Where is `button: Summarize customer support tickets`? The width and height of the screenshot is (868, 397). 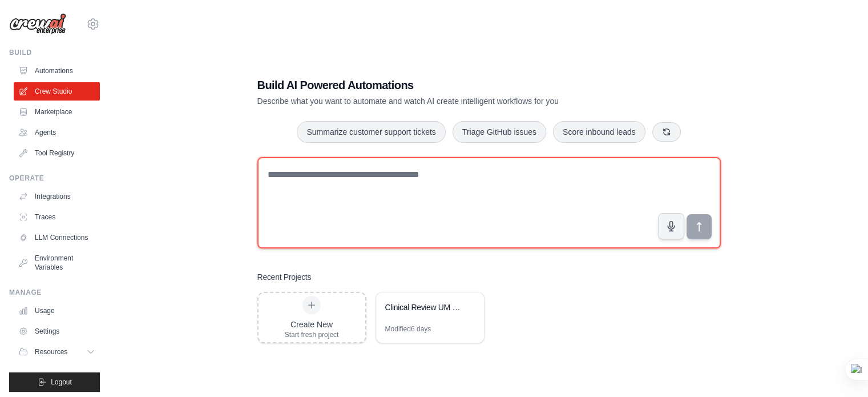
button: Summarize customer support tickets is located at coordinates (371, 132).